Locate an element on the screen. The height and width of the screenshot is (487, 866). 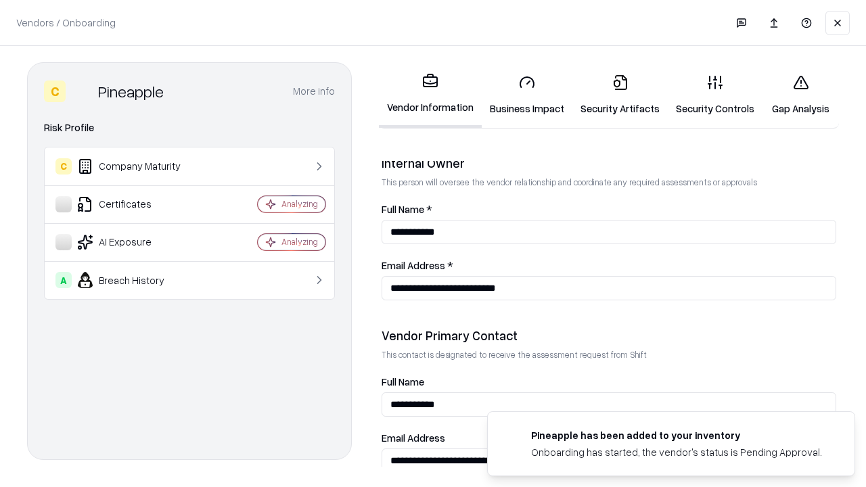
p: This person will oversee the vendor relationship and coordinate any required assessments or appro... is located at coordinates (609, 182).